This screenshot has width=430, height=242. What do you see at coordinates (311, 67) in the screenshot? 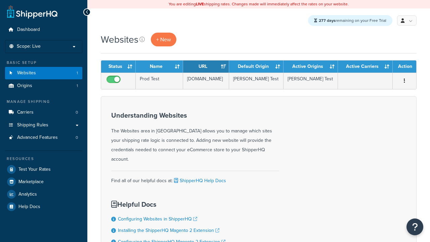
I see `th: Active Origins: activate to sort column ascending` at bounding box center [311, 67].